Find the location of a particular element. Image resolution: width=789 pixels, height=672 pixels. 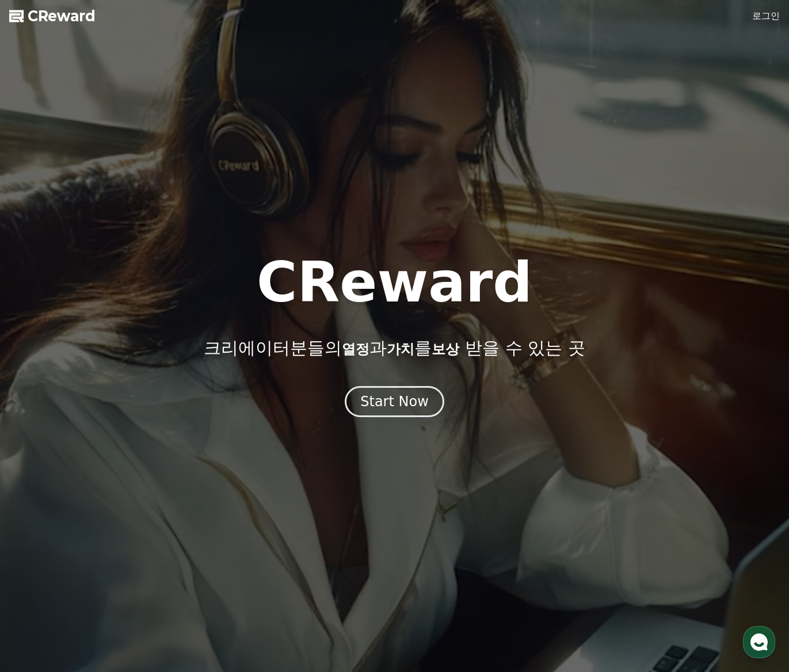

h1: CReward is located at coordinates (394, 283).